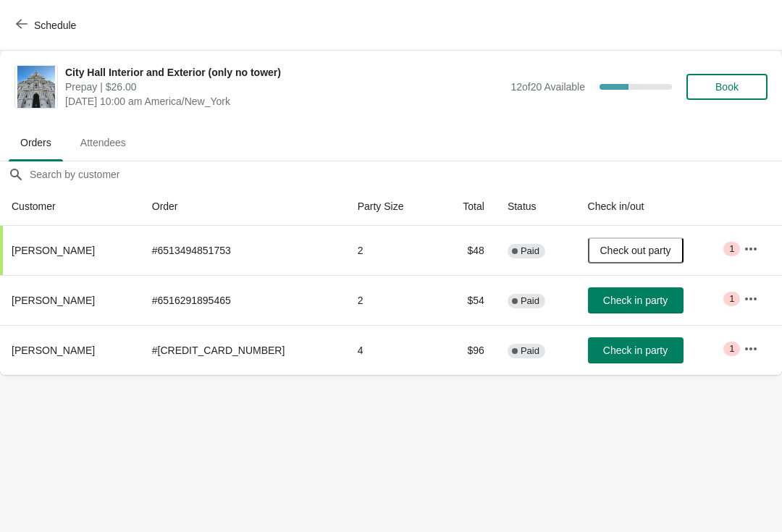 The image size is (782, 532). What do you see at coordinates (535, 207) in the screenshot?
I see `th: Status` at bounding box center [535, 207].